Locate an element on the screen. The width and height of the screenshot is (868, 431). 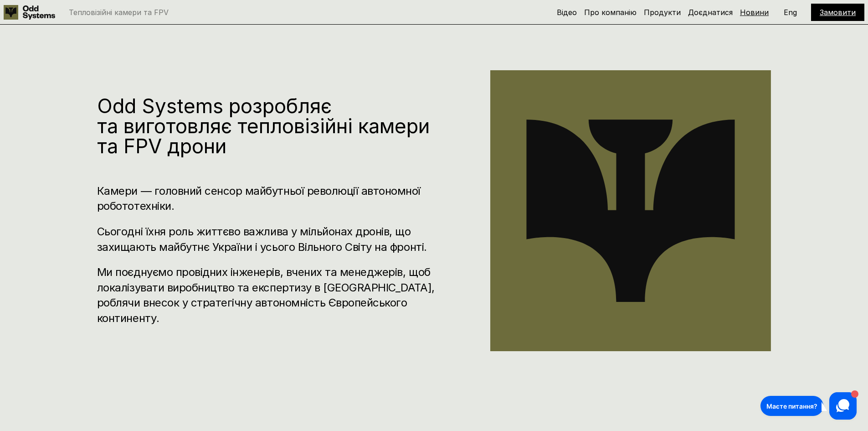
h3: Камери — головний сенсор майбутньої революції автономної робототехніки. is located at coordinates (266, 199).